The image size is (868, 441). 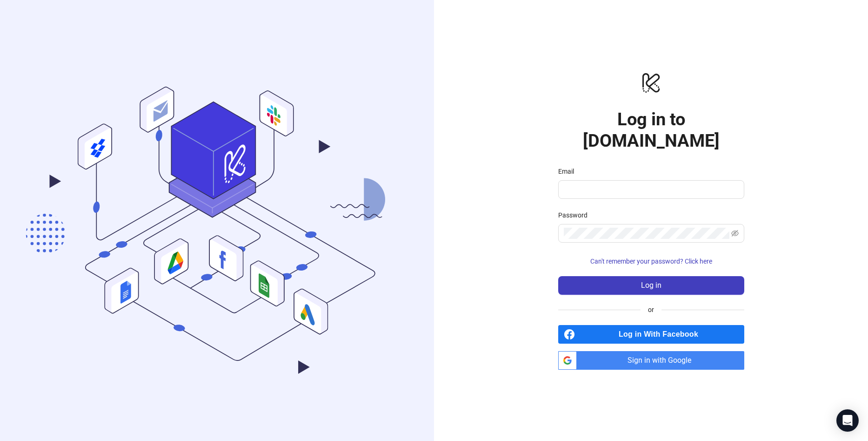 I want to click on span: eye-invisible, so click(x=735, y=233).